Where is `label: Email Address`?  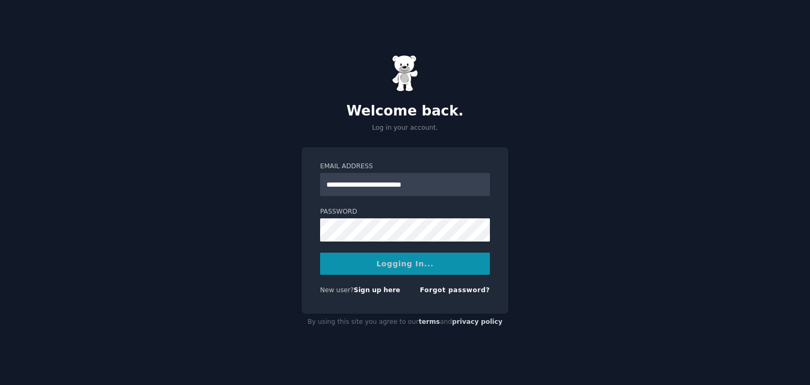 label: Email Address is located at coordinates (405, 167).